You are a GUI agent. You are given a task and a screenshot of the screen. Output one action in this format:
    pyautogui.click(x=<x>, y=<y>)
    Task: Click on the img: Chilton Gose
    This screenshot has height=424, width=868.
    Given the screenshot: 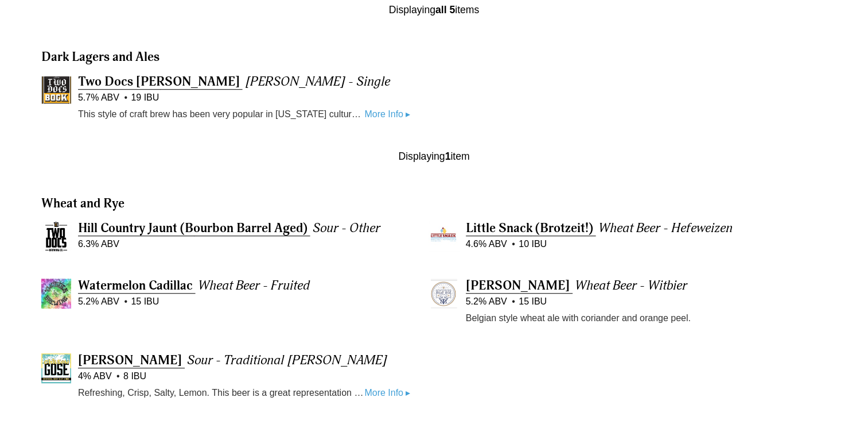 What is the action you would take?
    pyautogui.click(x=57, y=368)
    